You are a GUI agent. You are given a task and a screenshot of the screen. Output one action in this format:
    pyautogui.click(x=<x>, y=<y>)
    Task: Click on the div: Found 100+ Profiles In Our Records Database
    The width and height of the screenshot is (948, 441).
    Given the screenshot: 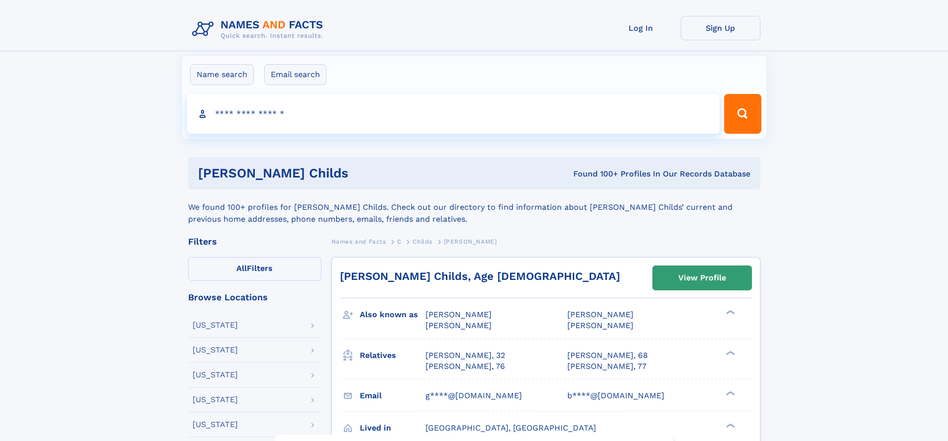 What is the action you would take?
    pyautogui.click(x=605, y=174)
    